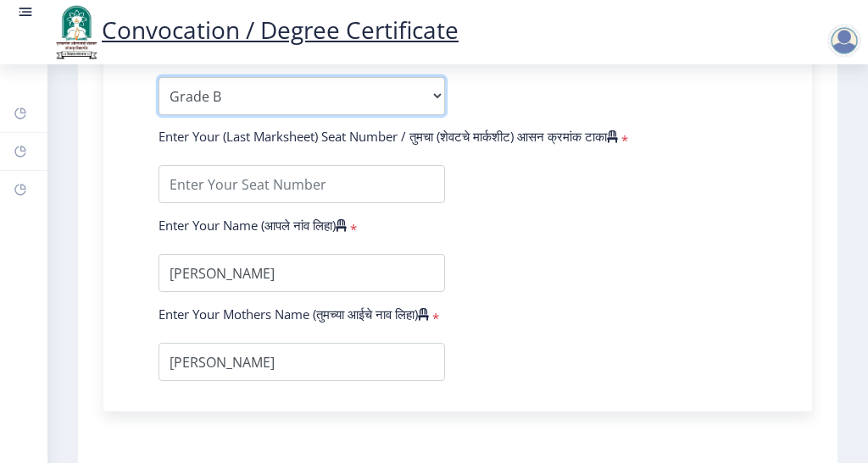 The height and width of the screenshot is (463, 868). Describe the element at coordinates (76, 32) in the screenshot. I see `img: logo` at that location.